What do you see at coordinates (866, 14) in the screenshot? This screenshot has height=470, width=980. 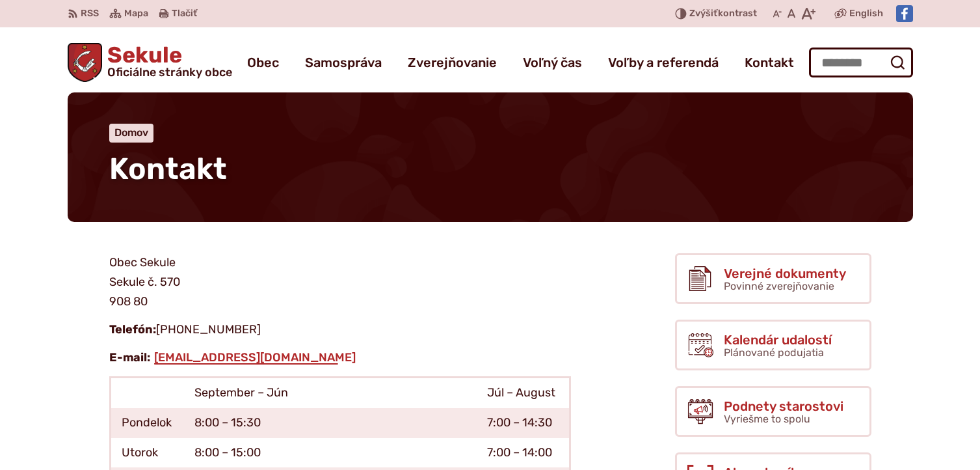 I see `a: English` at bounding box center [866, 14].